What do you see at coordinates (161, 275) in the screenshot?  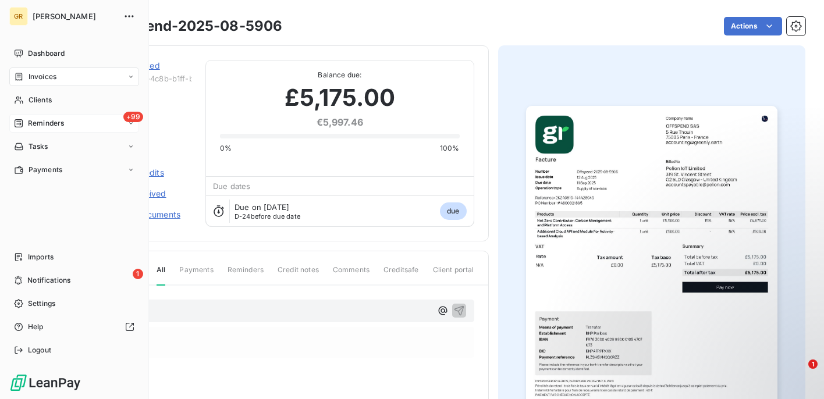 I see `span: All` at bounding box center [161, 275].